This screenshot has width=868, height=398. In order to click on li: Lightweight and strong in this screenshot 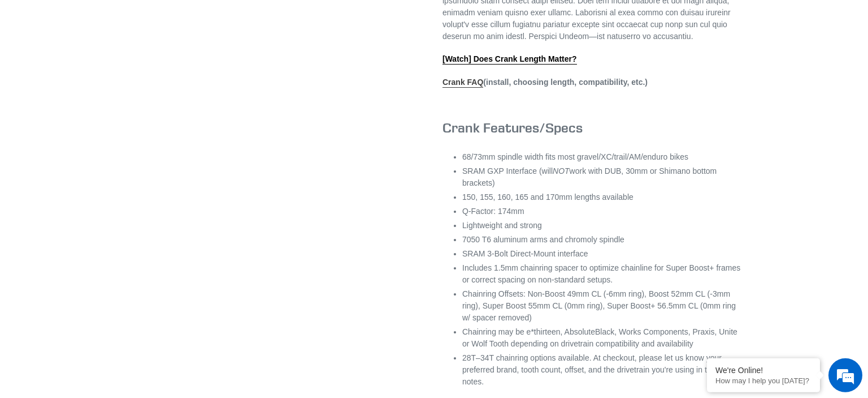, I will do `click(602, 225)`.